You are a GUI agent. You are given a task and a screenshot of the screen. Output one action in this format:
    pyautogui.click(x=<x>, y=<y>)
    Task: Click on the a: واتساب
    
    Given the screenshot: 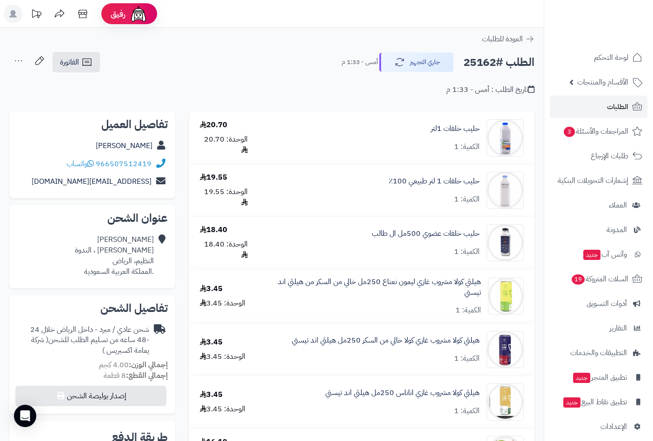 What is the action you would take?
    pyautogui.click(x=80, y=164)
    